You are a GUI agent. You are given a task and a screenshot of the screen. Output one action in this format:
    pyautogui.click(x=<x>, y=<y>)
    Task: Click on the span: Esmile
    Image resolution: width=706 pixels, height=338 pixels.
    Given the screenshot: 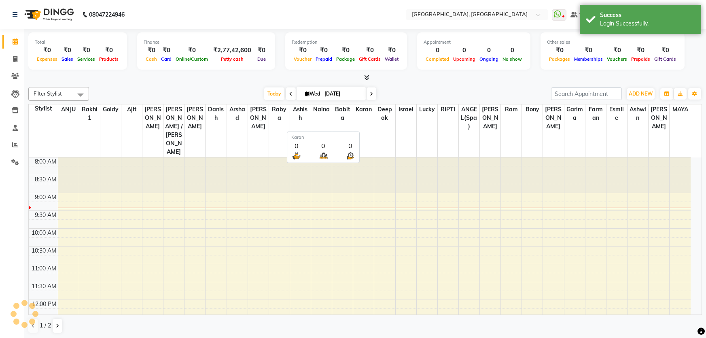 What is the action you would take?
    pyautogui.click(x=616, y=114)
    